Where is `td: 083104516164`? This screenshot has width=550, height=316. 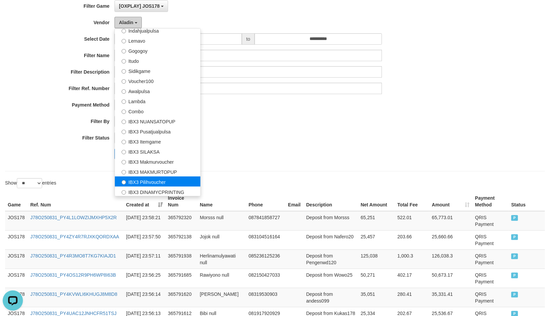 td: 083104516164 is located at coordinates (265, 240).